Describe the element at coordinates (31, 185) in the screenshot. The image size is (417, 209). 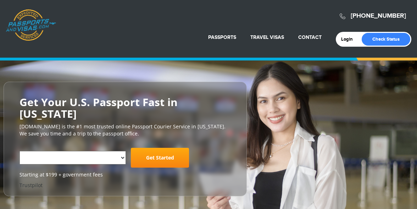
I see `a: Trustpilot` at that location.